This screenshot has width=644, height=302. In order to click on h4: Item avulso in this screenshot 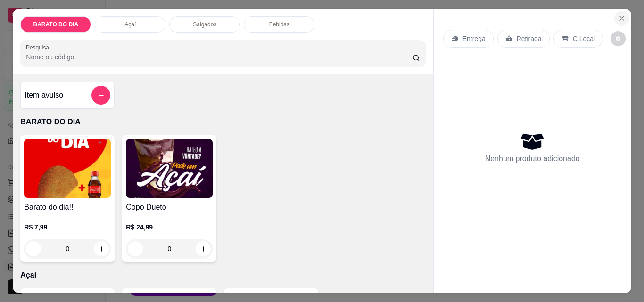, I will do `click(44, 95)`.